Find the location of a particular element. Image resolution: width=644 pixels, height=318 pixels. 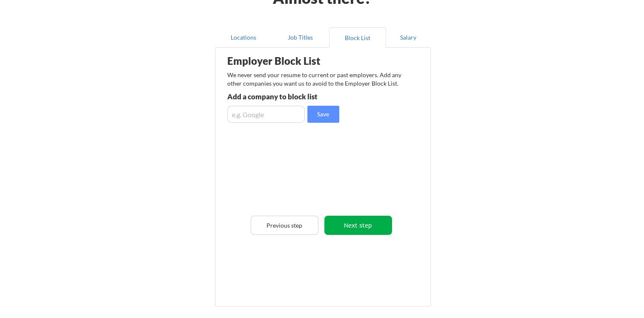

button: Locations is located at coordinates (244, 38).